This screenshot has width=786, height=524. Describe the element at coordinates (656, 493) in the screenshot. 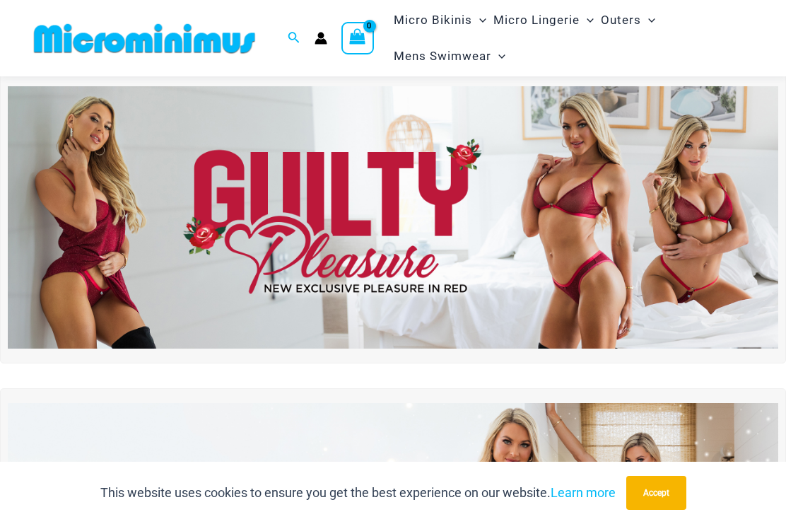

I see `button: Accept` at that location.